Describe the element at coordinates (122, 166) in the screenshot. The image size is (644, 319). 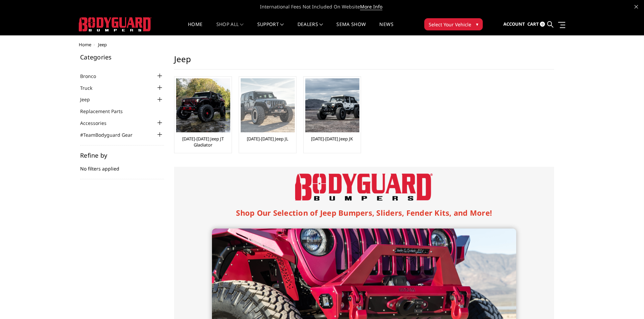
I see `div: No filters applied` at that location.